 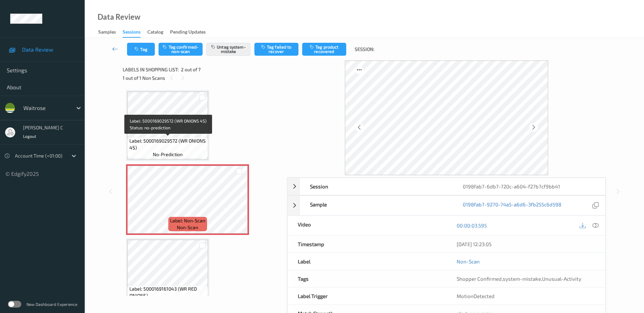 What do you see at coordinates (376, 205) in the screenshot?
I see `div: Sample` at bounding box center [376, 205].